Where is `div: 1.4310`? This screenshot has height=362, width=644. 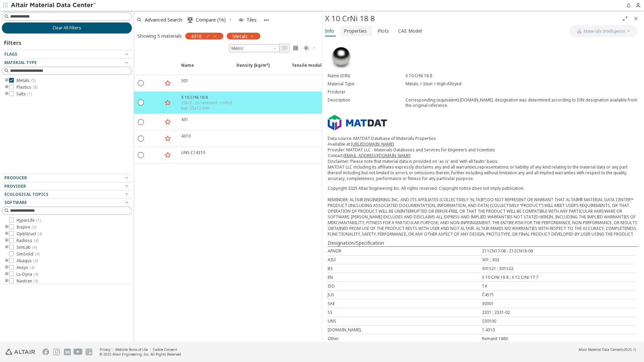
div: 1.4310 is located at coordinates (559, 330).